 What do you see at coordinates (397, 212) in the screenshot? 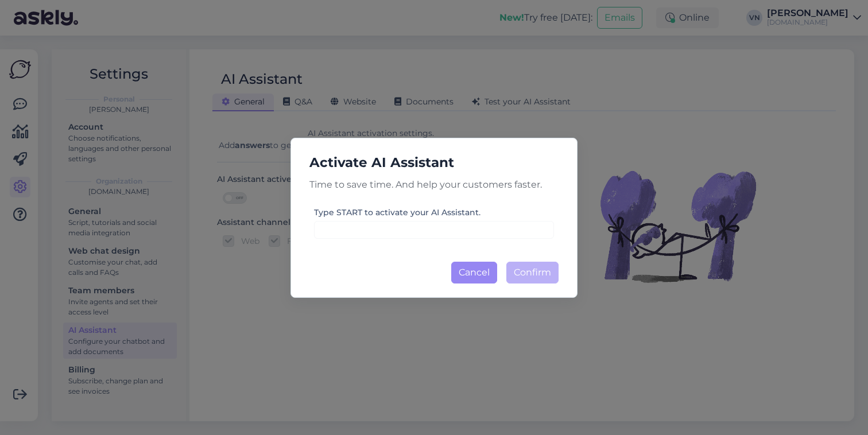
I see `label: Type START to activate your AI Assistant.` at bounding box center [397, 212].